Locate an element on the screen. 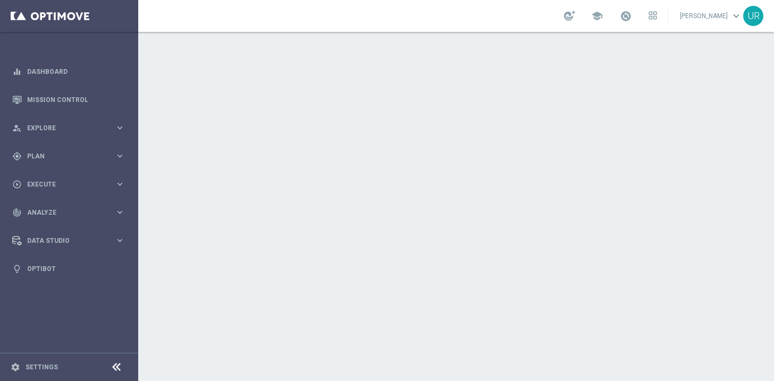 The image size is (774, 381). i: track_changes is located at coordinates (17, 213).